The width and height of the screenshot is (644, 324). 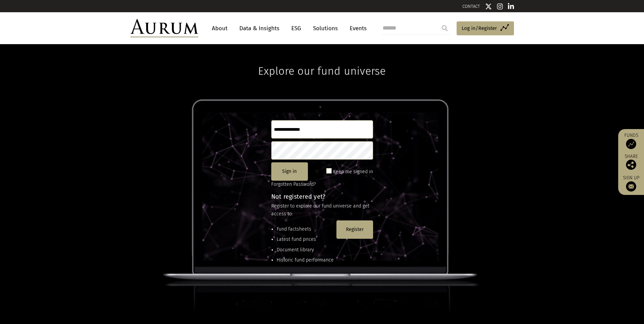 What do you see at coordinates (479, 28) in the screenshot?
I see `span: Log in/Register` at bounding box center [479, 28].